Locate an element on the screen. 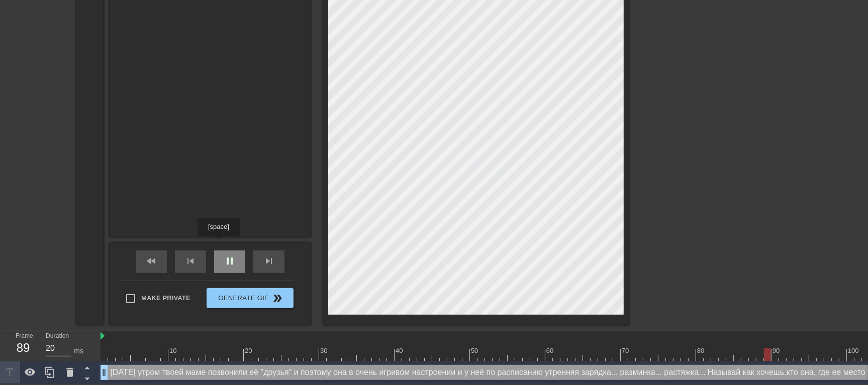  span: Make Private is located at coordinates (165, 298).